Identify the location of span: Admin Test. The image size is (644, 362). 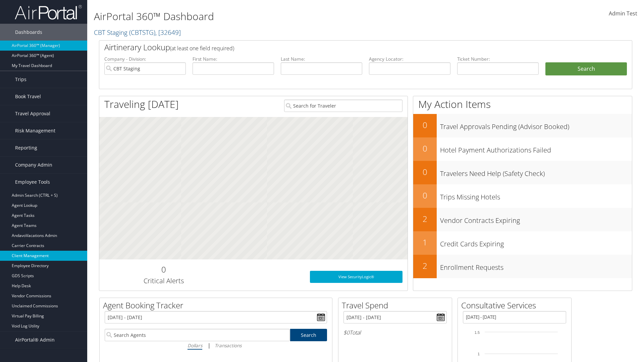
(623, 13).